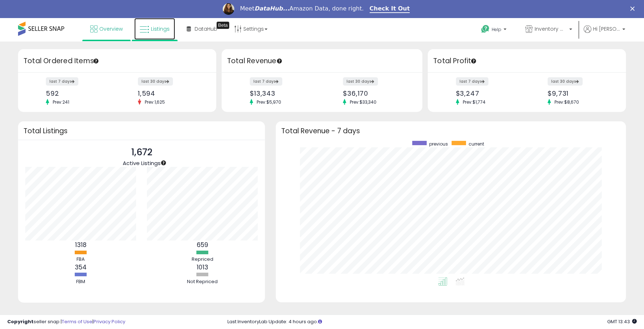 This screenshot has height=329, width=644. I want to click on div: seller snap | |, so click(66, 321).